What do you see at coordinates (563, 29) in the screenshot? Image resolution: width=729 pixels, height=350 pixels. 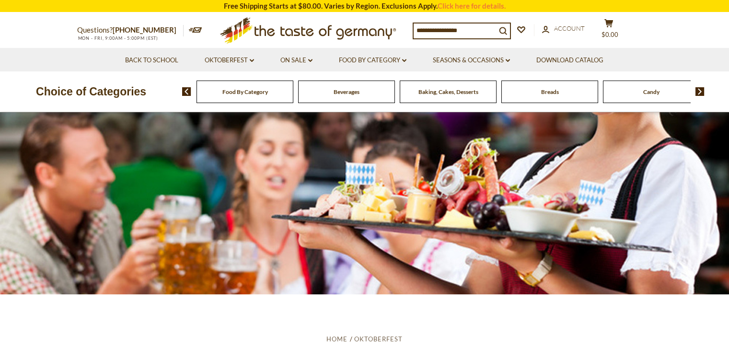 I see `a: Account` at bounding box center [563, 29].